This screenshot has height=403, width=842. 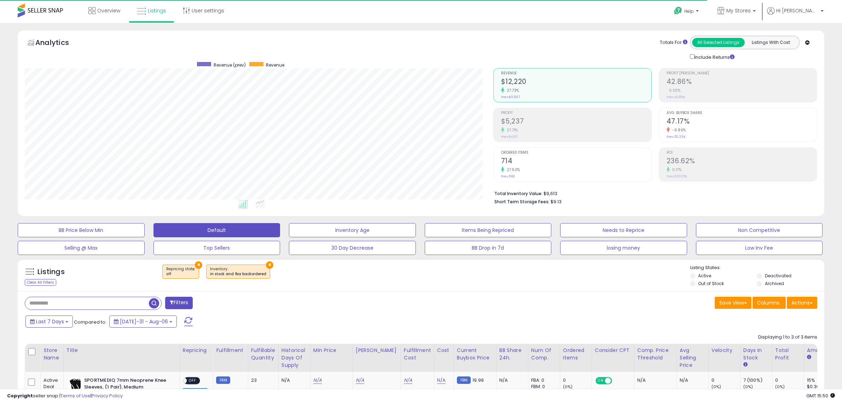 I want to click on span: Columns, so click(x=768, y=303).